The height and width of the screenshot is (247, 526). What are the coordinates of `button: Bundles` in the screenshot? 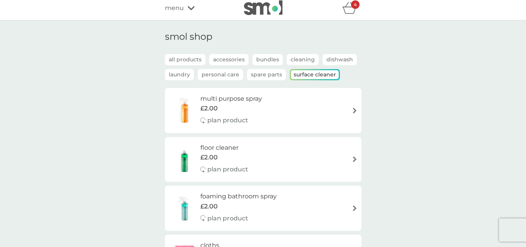 It's located at (267, 59).